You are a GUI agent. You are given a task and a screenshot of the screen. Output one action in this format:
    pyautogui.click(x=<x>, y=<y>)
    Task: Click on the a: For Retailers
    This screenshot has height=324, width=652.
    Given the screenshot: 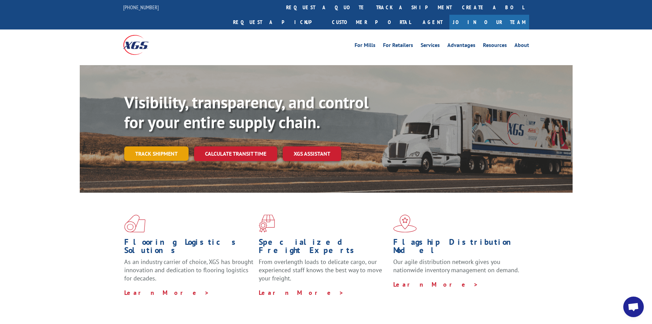 What is the action you would take?
    pyautogui.click(x=398, y=46)
    